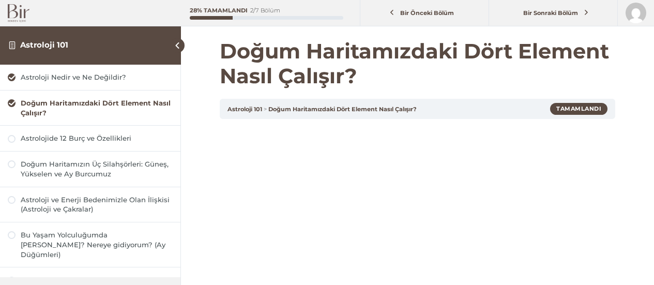 The width and height of the screenshot is (654, 285). I want to click on div: Astrolojide 12 Burç ve Özellikleri, so click(97, 138).